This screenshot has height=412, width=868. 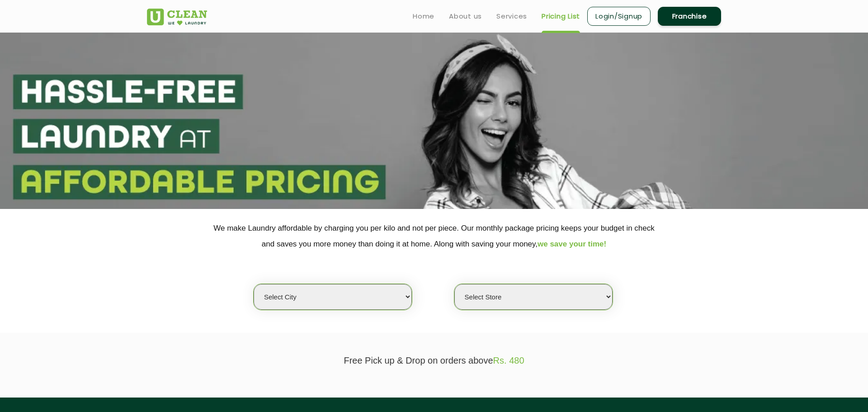 What do you see at coordinates (434, 360) in the screenshot?
I see `p: Free Pick up & Drop on orders above` at bounding box center [434, 360].